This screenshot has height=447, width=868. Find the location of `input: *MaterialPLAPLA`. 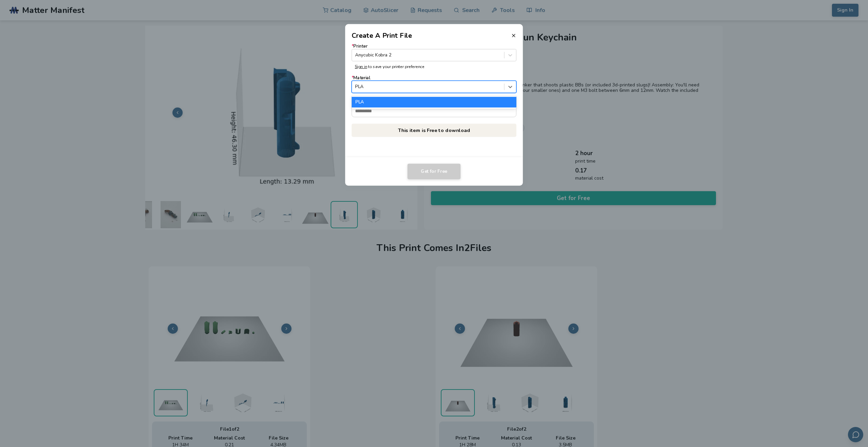

input: *MaterialPLAPLA is located at coordinates (356, 87).